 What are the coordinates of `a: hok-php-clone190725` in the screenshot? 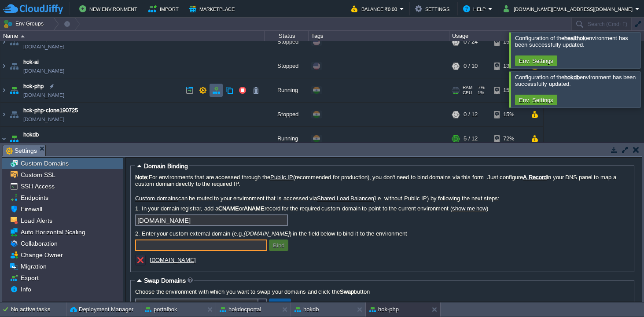 It's located at (51, 110).